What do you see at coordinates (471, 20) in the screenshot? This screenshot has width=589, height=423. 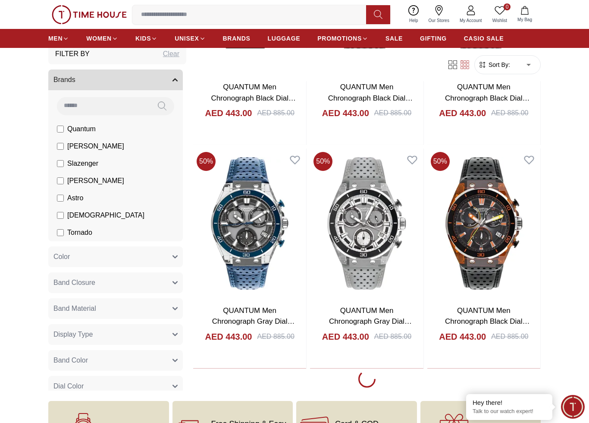 I see `span: My Account` at bounding box center [471, 20].